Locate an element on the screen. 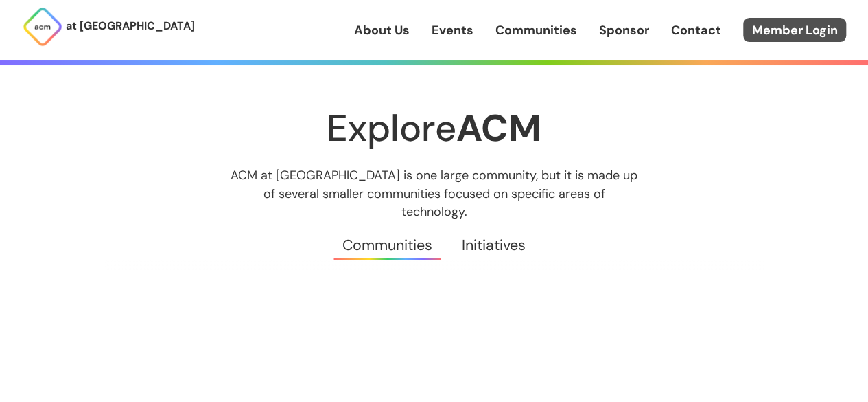  a: Events is located at coordinates (452, 31).